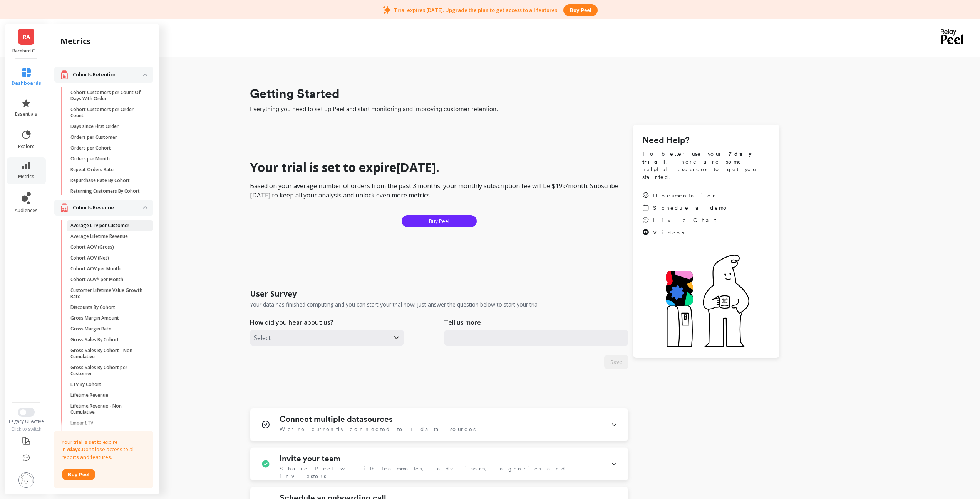 This screenshot has width=980, height=499. I want to click on span: Schedule a demo, so click(691, 208).